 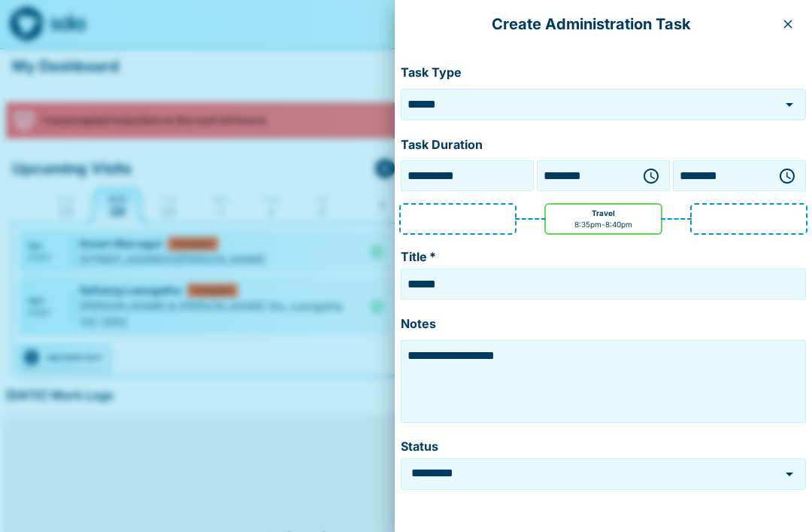 What do you see at coordinates (467, 175) in the screenshot?
I see `input: Choose date, selected date is 1 Oct 2025` at bounding box center [467, 175].